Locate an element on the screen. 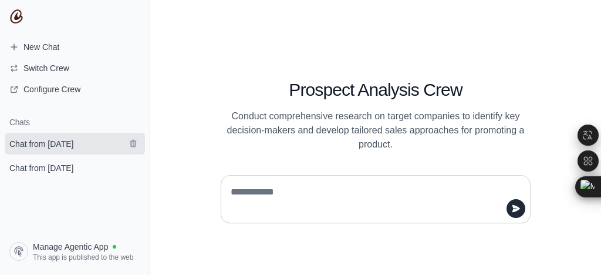 This screenshot has height=275, width=601. p: Conduct comprehensive research on target companies to identify key decision-makers and develop ta... is located at coordinates (375, 130).